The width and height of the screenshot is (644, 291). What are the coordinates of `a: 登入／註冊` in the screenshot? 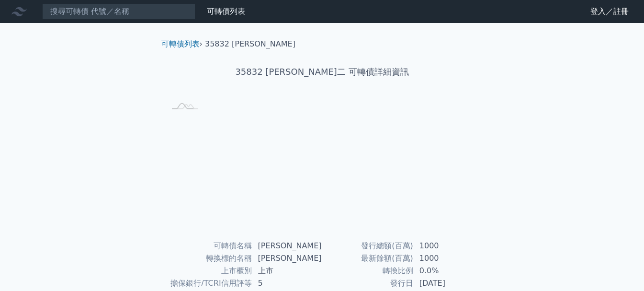 It's located at (609, 12).